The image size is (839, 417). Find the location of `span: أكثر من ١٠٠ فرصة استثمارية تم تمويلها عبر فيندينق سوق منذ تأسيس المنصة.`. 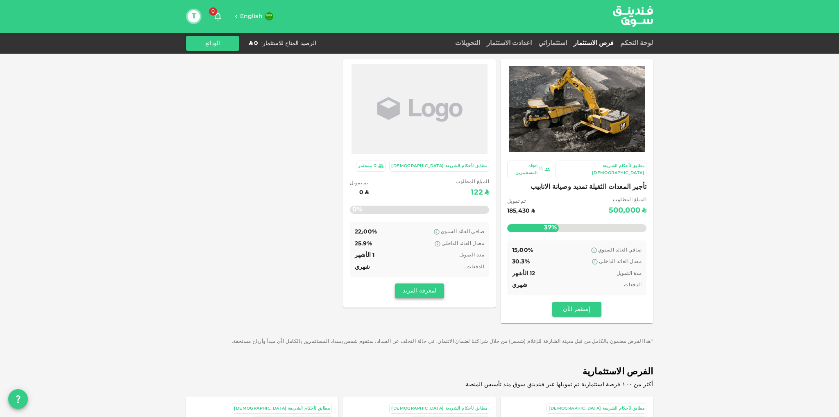

span: أكثر من ١٠٠ فرصة استثمارية تم تمويلها عبر فيندينق سوق منذ تأسيس المنصة. is located at coordinates (559, 385).